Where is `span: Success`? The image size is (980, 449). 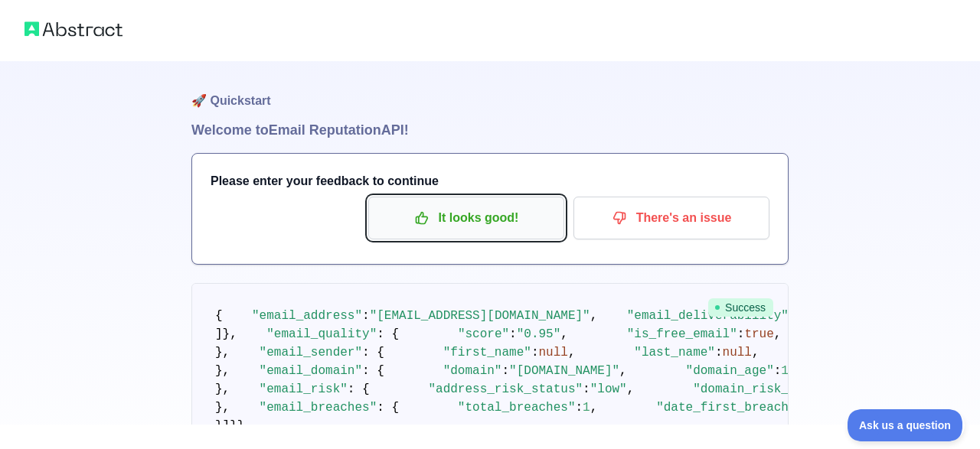
span: Success is located at coordinates (740, 308).